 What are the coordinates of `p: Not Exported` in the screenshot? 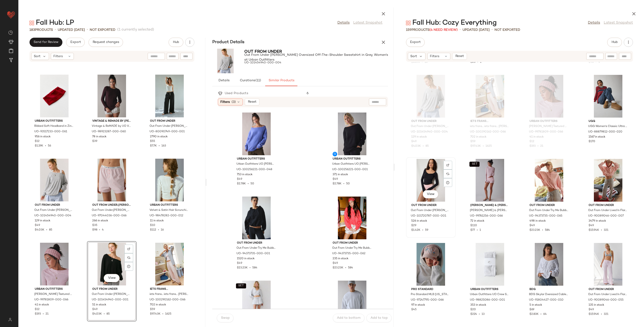 It's located at (102, 30).